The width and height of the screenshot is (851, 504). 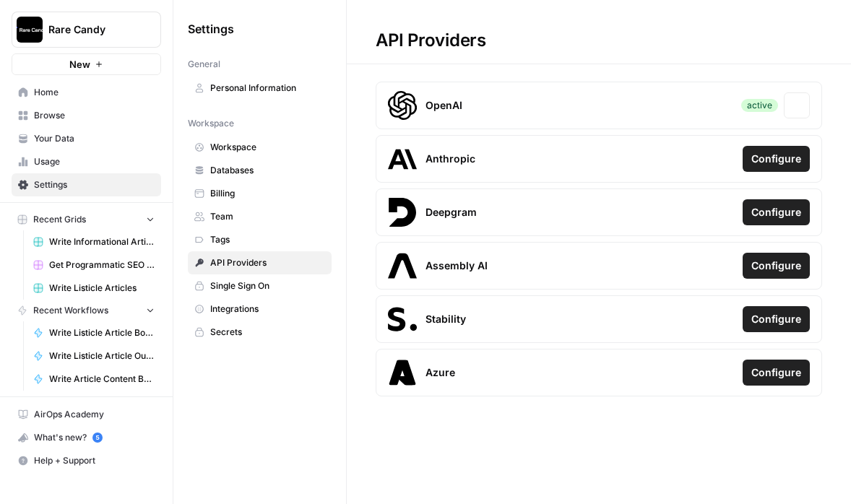 I want to click on button: What's new? 5, so click(x=86, y=438).